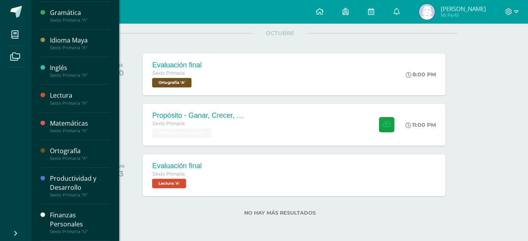  What do you see at coordinates (120, 173) in the screenshot?
I see `div: 13` at bounding box center [120, 173].